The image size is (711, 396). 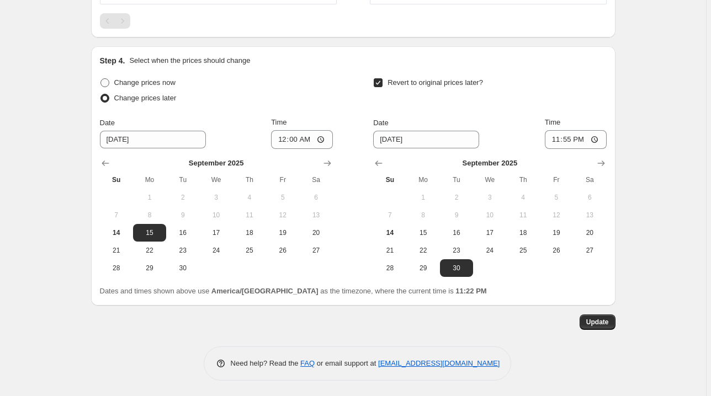 What do you see at coordinates (107, 123) in the screenshot?
I see `span: Date` at bounding box center [107, 123].